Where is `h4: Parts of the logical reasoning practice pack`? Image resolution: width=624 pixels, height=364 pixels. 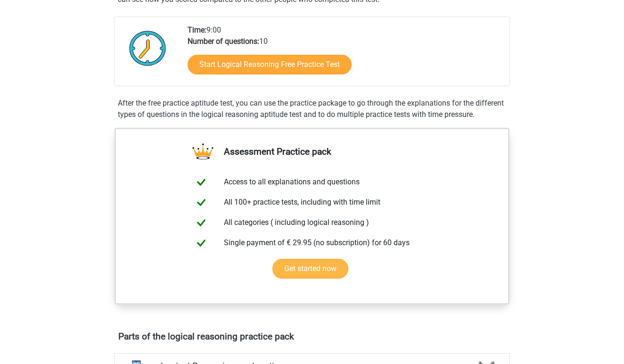 h4: Parts of the logical reasoning practice pack is located at coordinates (312, 336).